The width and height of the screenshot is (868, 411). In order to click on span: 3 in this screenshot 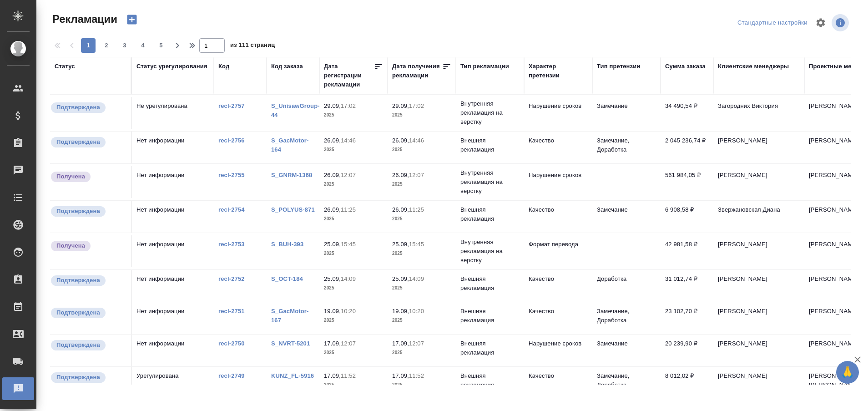, I will do `click(124, 45)`.